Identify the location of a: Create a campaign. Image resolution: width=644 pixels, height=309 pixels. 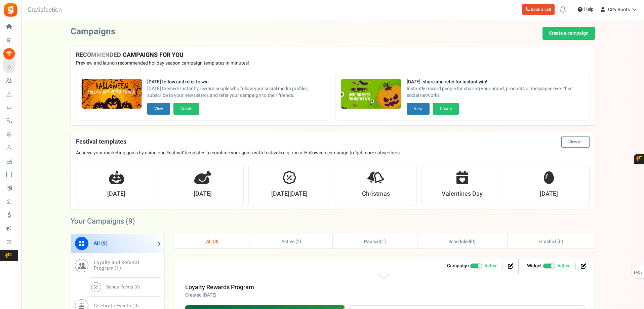
(569, 33).